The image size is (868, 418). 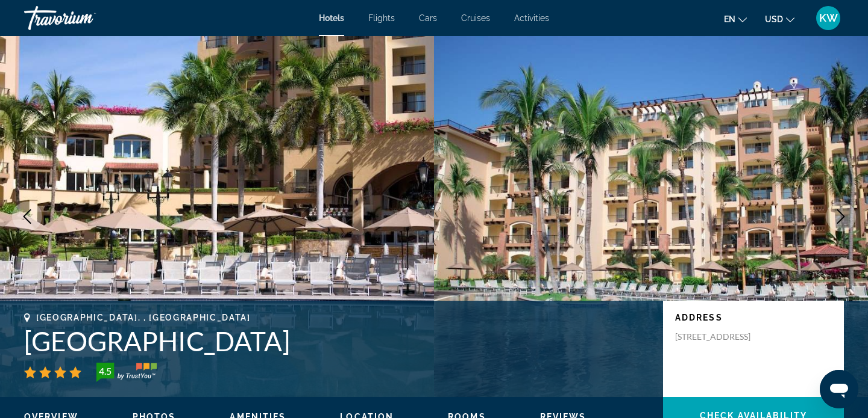 I want to click on span: en, so click(x=729, y=19).